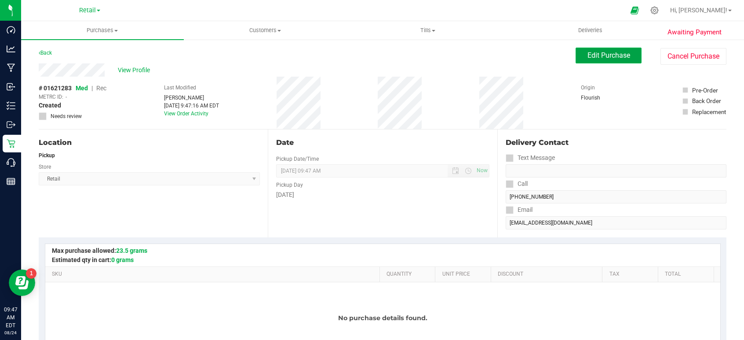  I want to click on label: Pickup Date/Time, so click(297, 159).